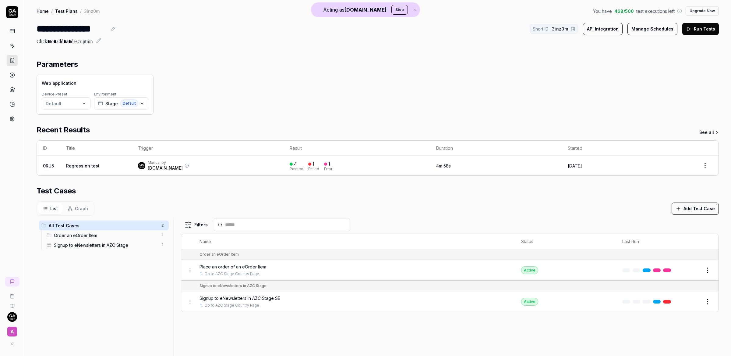 The image size is (731, 356). What do you see at coordinates (50, 208) in the screenshot?
I see `button: List` at bounding box center [50, 208].